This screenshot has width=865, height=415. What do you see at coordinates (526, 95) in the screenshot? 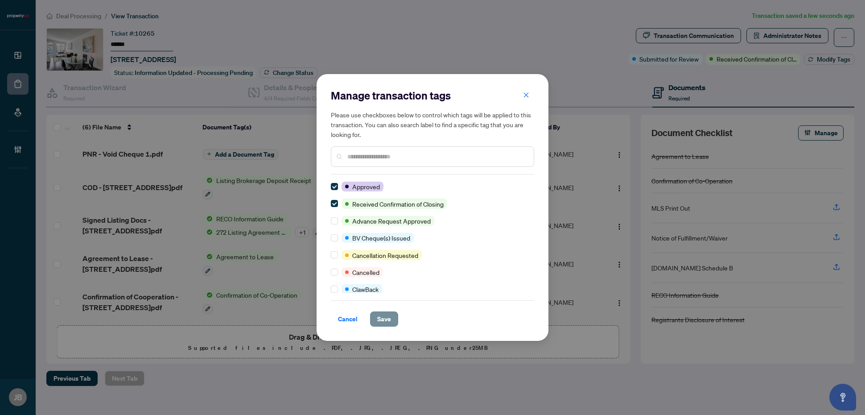
I see `span: close` at bounding box center [526, 95].